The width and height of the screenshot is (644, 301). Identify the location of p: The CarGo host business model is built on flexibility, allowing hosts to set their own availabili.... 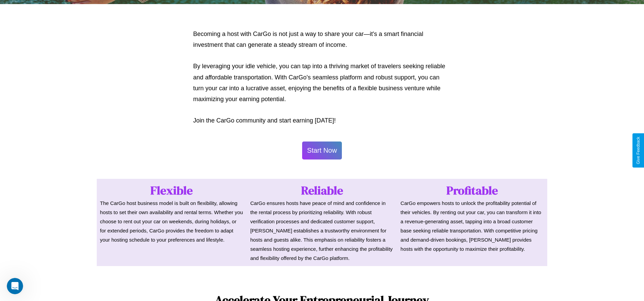
(172, 221).